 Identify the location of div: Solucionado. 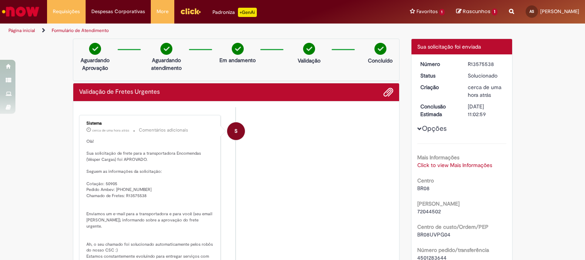
(485, 76).